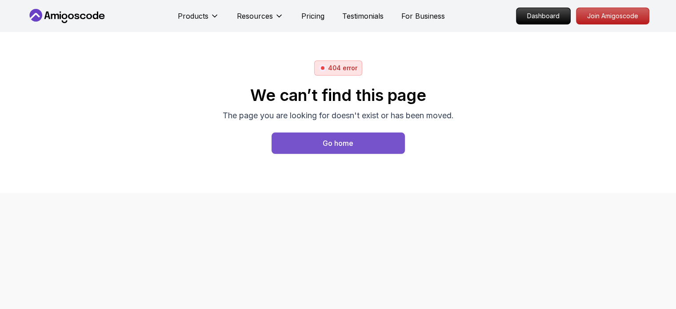  I want to click on a: Home page, so click(338, 143).